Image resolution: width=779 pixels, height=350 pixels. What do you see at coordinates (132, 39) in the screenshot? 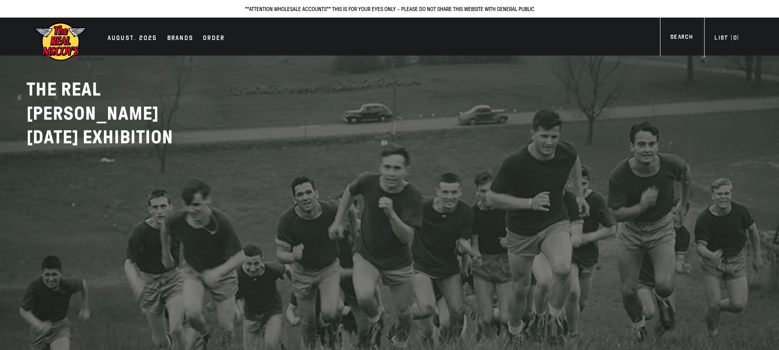
I see `a: AUGUST. 2025` at bounding box center [132, 39].